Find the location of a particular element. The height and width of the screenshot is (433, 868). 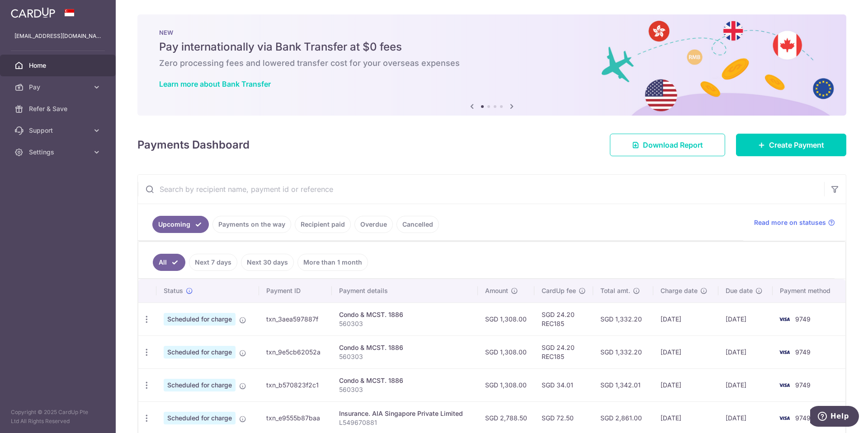

span: Home is located at coordinates (59, 66).